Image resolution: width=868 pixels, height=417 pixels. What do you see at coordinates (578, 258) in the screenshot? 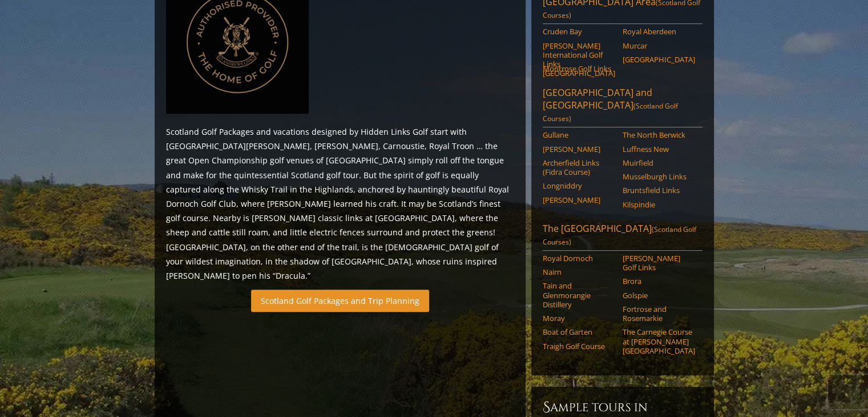
I see `a: Royal Dornoch` at bounding box center [578, 258].